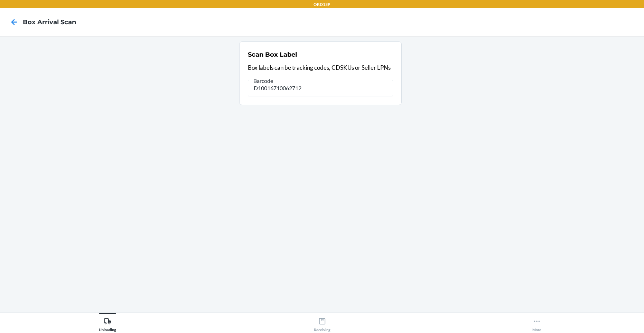 The width and height of the screenshot is (644, 333). Describe the element at coordinates (320, 68) in the screenshot. I see `p: Box labels can be tracking codes, CDSKUs or Seller LPNs` at that location.